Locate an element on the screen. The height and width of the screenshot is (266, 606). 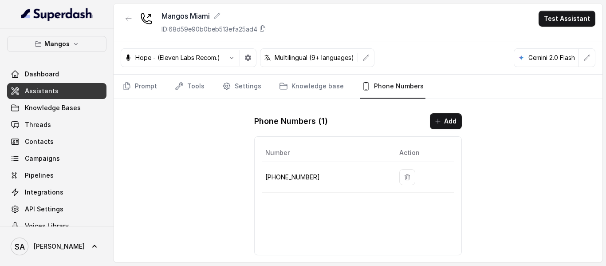
span: Contacts is located at coordinates (39, 141).